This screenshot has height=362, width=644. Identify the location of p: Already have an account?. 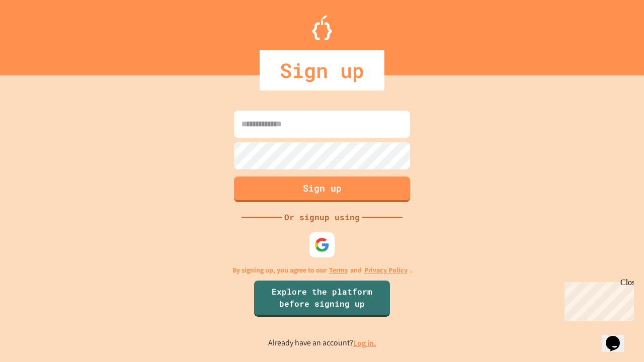
(322, 343).